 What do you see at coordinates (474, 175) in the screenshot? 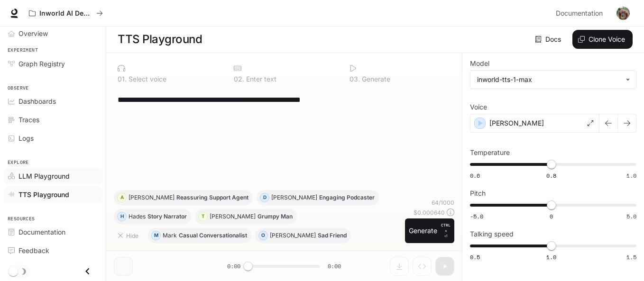
I see `span: 0.6` at bounding box center [474, 175].